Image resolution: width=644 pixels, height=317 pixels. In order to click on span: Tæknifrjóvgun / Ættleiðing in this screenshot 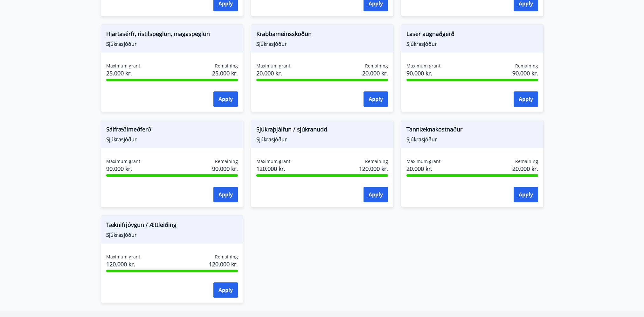, I will do `click(172, 226)`.